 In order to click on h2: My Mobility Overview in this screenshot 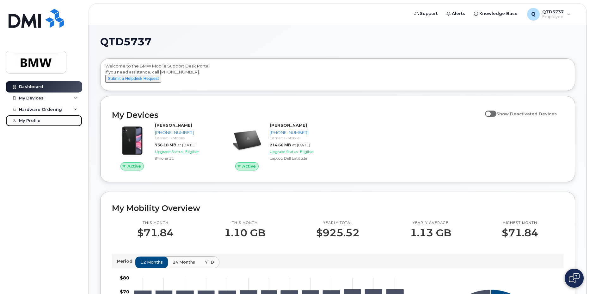, I will do `click(338, 208)`.